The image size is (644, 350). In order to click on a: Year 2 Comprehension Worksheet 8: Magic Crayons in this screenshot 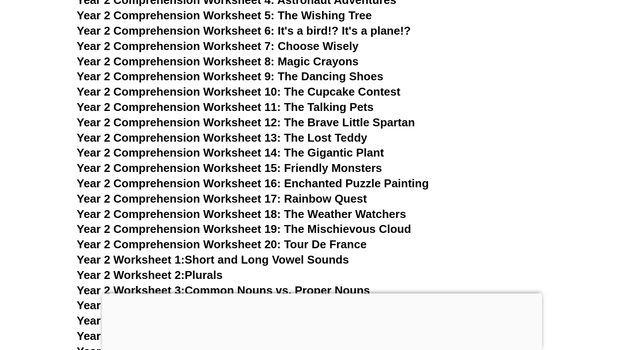, I will do `click(218, 61)`.